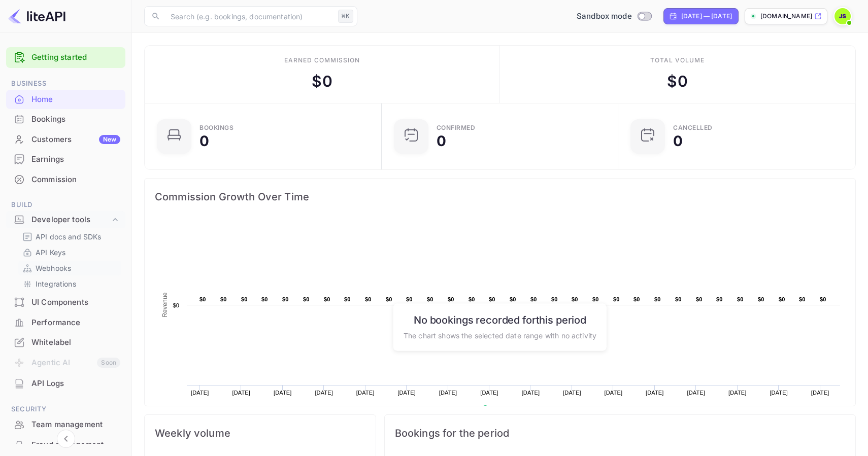 The height and width of the screenshot is (456, 868). What do you see at coordinates (65, 139) in the screenshot?
I see `a: CustomersNew` at bounding box center [65, 139].